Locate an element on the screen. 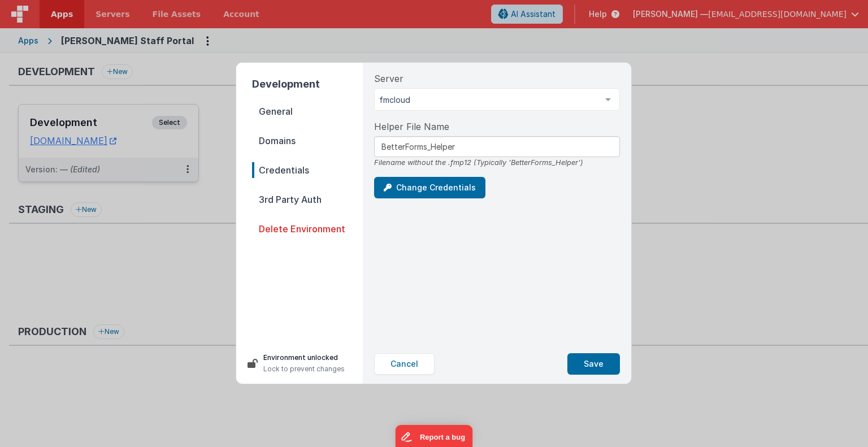 This screenshot has width=868, height=447. span: fmcloud is located at coordinates (487, 100).